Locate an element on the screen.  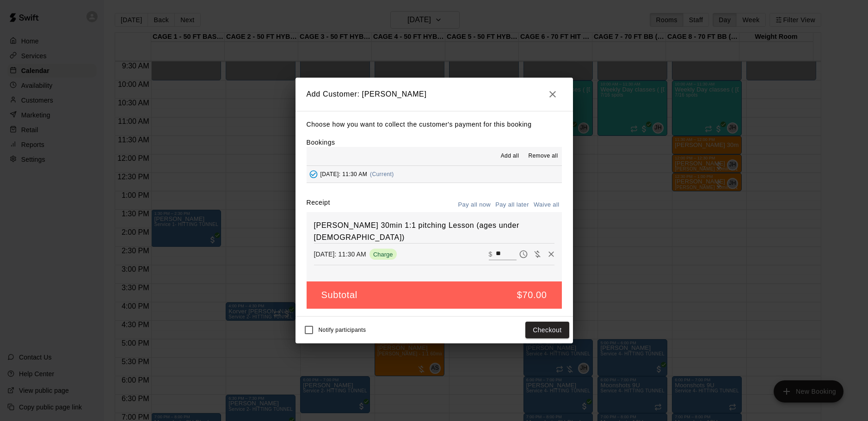
span: Add all is located at coordinates (510, 156).